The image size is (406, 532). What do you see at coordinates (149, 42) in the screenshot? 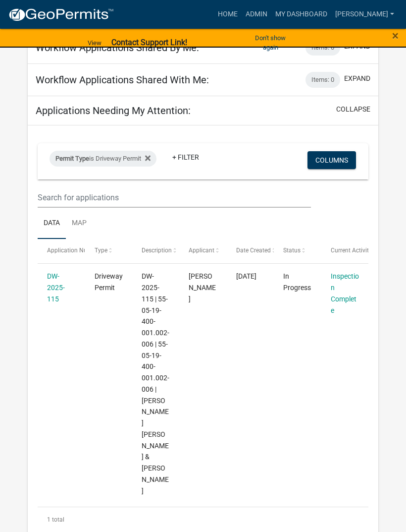
I see `strong: Contact Support Link!` at bounding box center [149, 42].